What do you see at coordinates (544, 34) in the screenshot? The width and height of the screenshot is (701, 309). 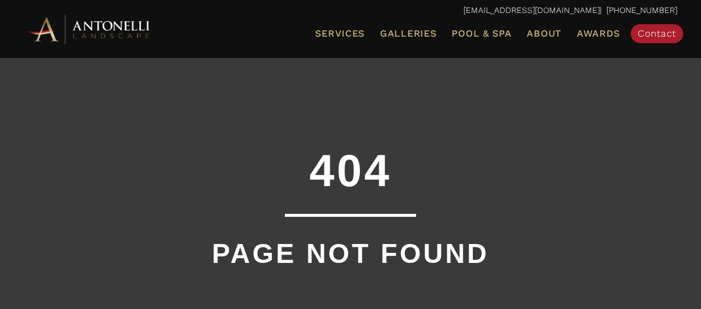 I see `a: About` at bounding box center [544, 34].